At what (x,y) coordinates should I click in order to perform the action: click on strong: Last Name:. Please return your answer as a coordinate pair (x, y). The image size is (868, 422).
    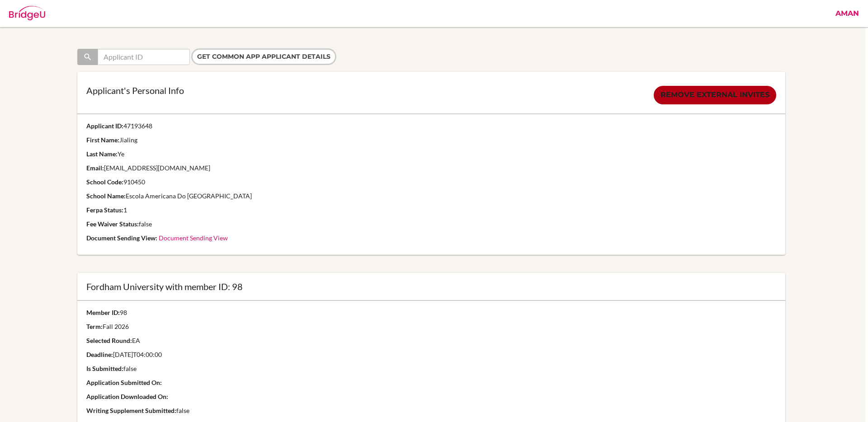
    Looking at the image, I should click on (102, 154).